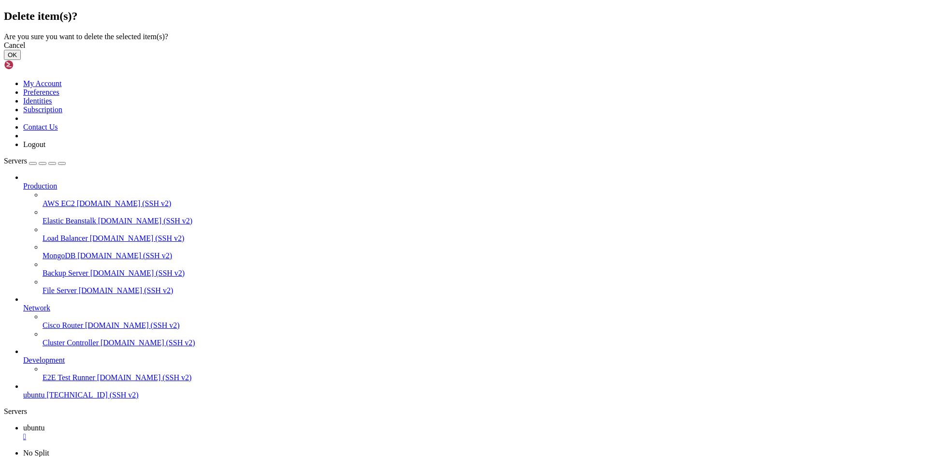 This screenshot has height=457, width=928. What do you see at coordinates (474, 186) in the screenshot?
I see `a: Production` at bounding box center [474, 186].